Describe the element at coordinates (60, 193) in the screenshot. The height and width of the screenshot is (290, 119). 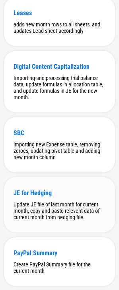
I see `div: JE for Hedging` at that location.